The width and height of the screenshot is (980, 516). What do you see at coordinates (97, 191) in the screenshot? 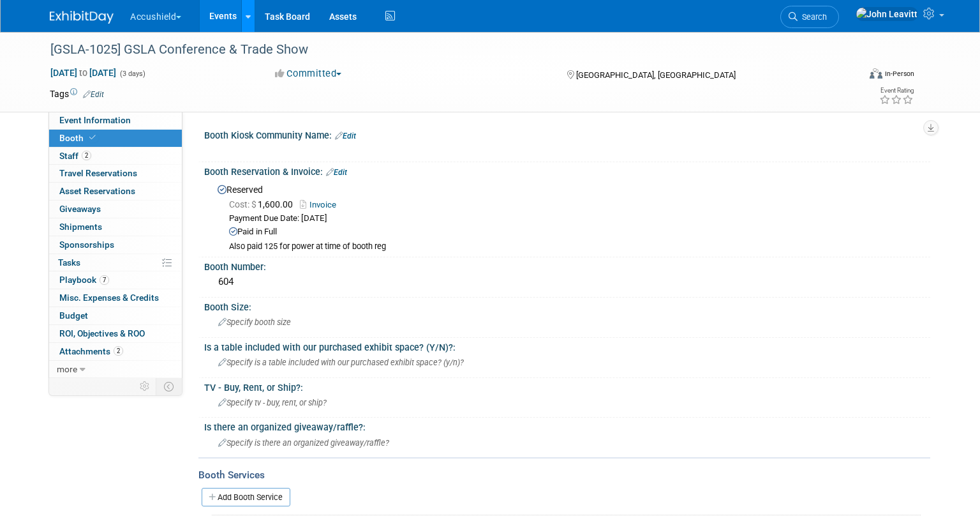
I see `span: Asset Reservations` at bounding box center [97, 191].